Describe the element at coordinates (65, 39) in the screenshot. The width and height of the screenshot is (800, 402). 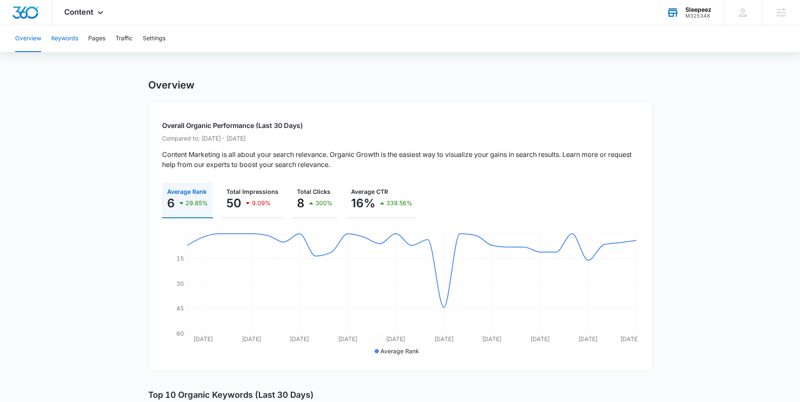
I see `button: Keywords` at that location.